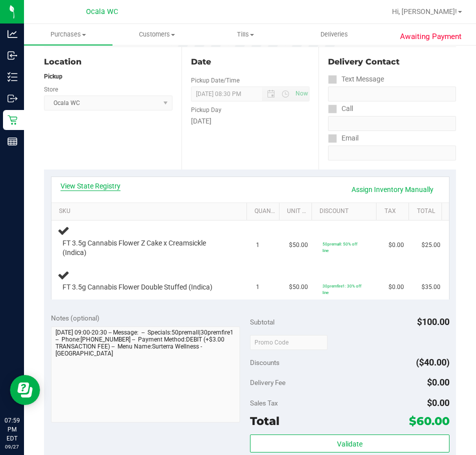 The width and height of the screenshot is (476, 455). Describe the element at coordinates (12, 430) in the screenshot. I see `p: 07:59 PM EDT` at that location.